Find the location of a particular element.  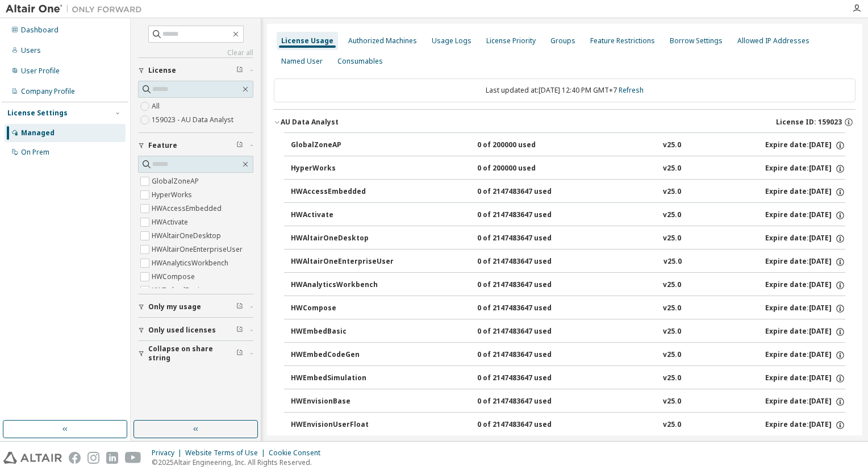

div: HWAltairOneDesktop is located at coordinates (342, 239).